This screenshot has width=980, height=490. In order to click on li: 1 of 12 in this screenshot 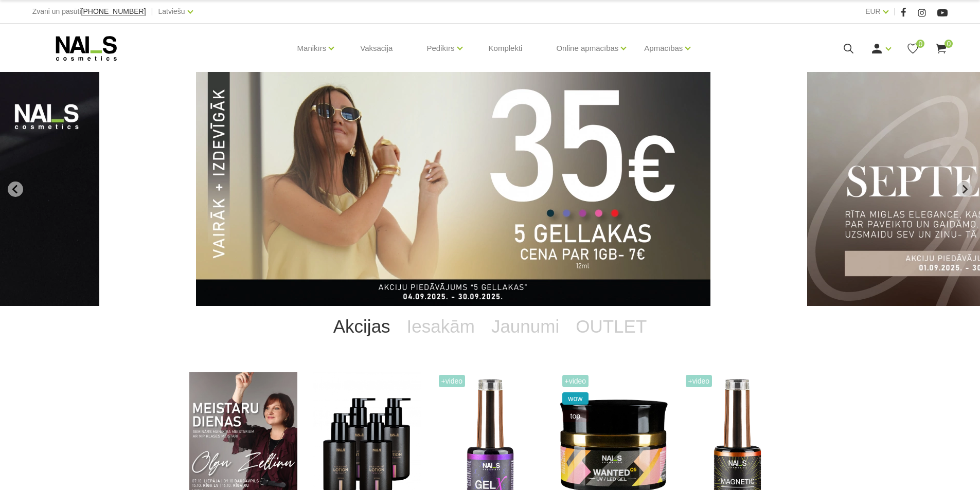, I will do `click(490, 189)`.